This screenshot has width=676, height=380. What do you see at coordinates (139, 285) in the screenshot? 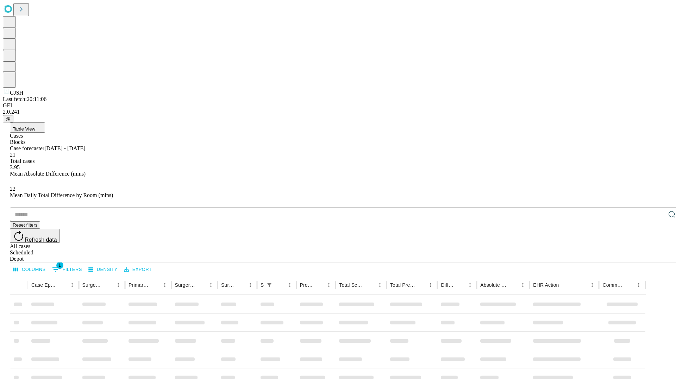
I see `div: Primary Service` at bounding box center [139, 285].